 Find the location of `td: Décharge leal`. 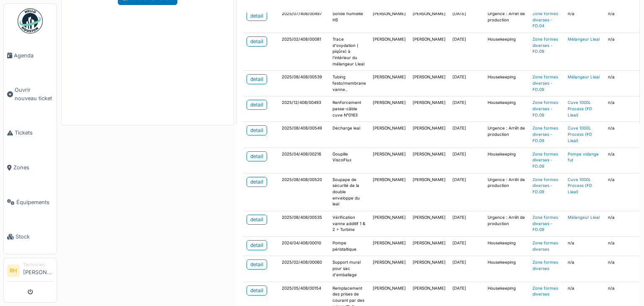

td: Décharge leal is located at coordinates (349, 135).